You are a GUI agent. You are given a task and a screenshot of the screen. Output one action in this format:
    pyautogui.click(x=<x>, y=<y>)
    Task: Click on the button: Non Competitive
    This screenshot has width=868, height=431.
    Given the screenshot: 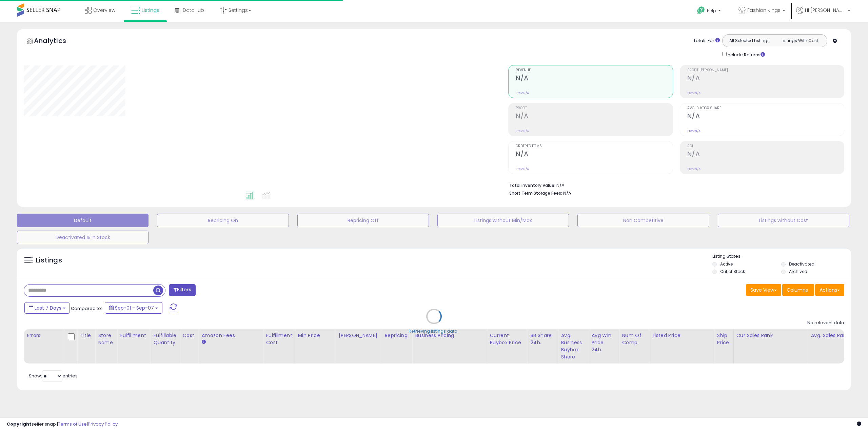 What is the action you would take?
    pyautogui.click(x=643, y=220)
    